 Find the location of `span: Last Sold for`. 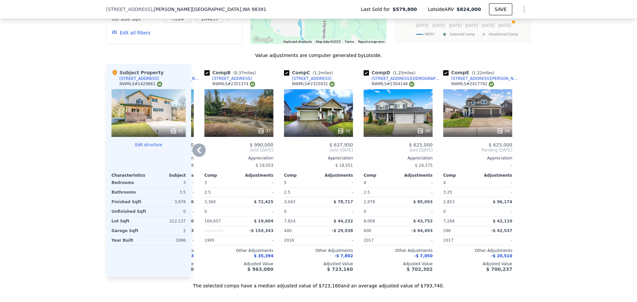

span: Last Sold for is located at coordinates (377, 9).